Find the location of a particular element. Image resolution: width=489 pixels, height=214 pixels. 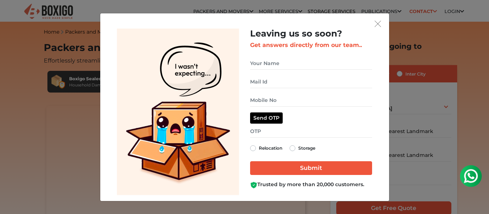

h3: Get answers directly from our team.. is located at coordinates (311, 45).